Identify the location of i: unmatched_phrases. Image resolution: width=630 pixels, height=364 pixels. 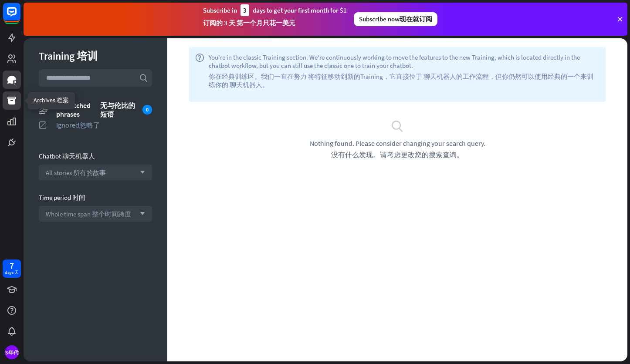
(43, 109).